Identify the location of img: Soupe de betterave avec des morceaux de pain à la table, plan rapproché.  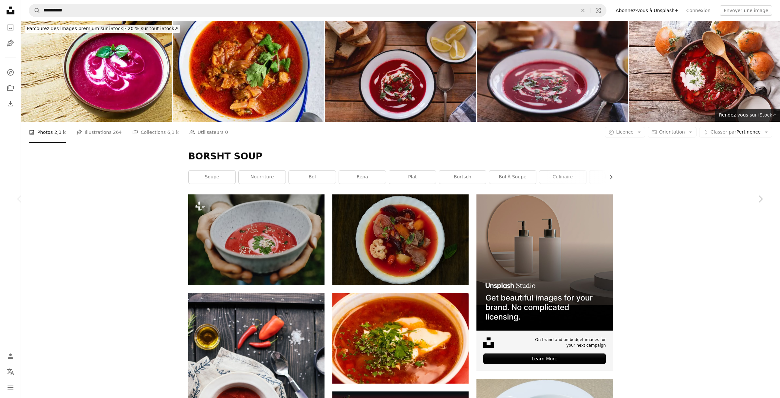
(553, 71).